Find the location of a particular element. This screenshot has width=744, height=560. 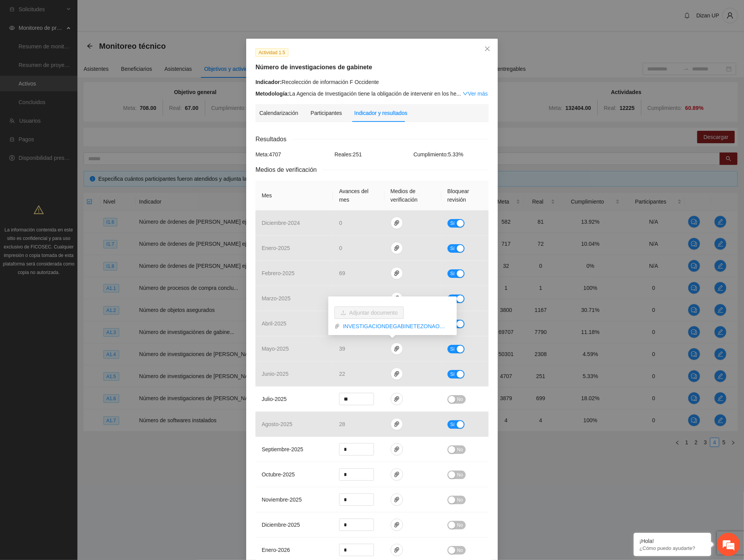

button: Close is located at coordinates (487, 49).